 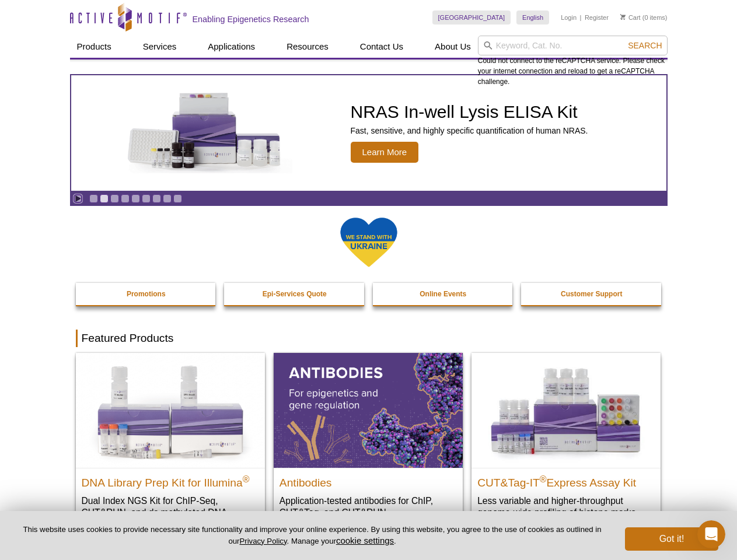 I want to click on strong: Epi-Services Quote, so click(x=294, y=294).